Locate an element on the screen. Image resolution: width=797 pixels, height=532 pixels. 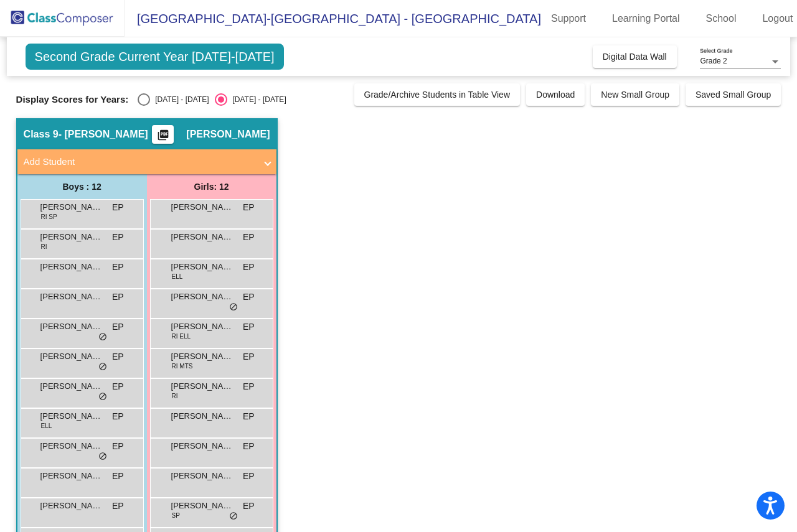
span: Grade/Archive Students in Table View is located at coordinates (437, 95).